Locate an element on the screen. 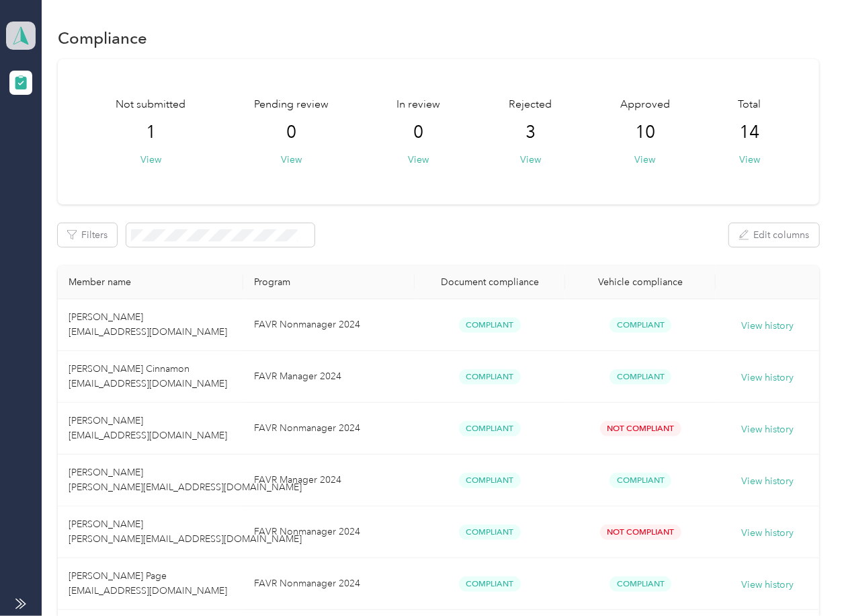  span: In review is located at coordinates (419, 105).